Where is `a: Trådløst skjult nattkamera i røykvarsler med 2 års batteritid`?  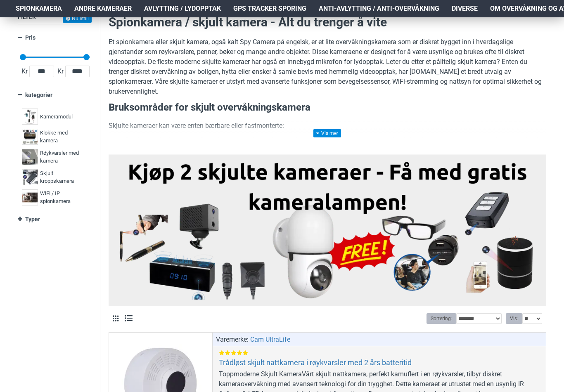 a: Trådløst skjult nattkamera i røykvarsler med 2 års batteritid is located at coordinates (315, 362).